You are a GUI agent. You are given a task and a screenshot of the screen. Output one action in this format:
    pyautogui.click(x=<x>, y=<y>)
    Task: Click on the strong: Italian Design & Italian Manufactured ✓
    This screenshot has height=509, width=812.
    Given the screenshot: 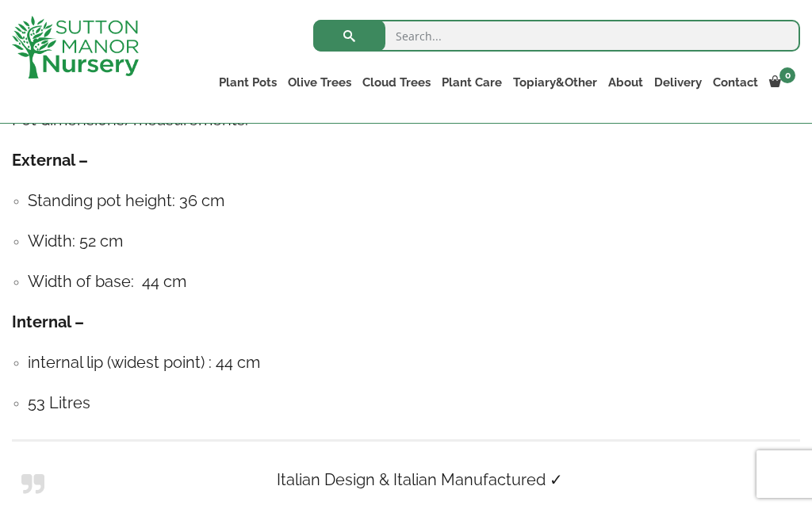 What is the action you would take?
    pyautogui.click(x=420, y=479)
    